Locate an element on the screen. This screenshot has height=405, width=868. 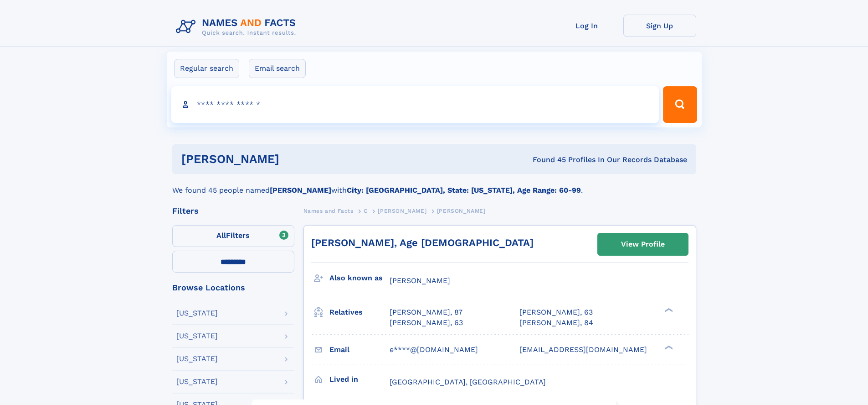
label: Regular search is located at coordinates (207, 68).